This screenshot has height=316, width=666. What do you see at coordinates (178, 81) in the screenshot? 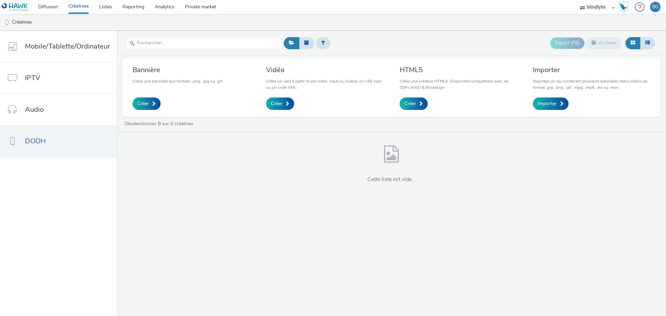
I see `p: Créez une bannière aux formats .png, .jpg ou .gif.` at bounding box center [178, 81].